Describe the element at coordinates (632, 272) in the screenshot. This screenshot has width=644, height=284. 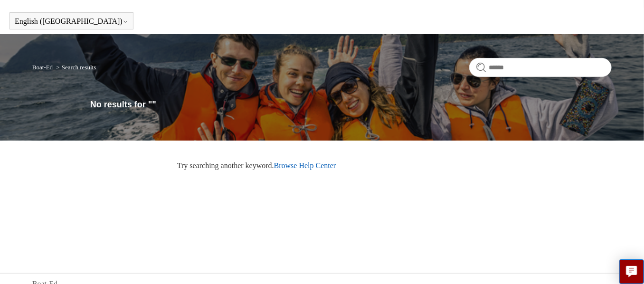
I see `div: Live chat` at that location.